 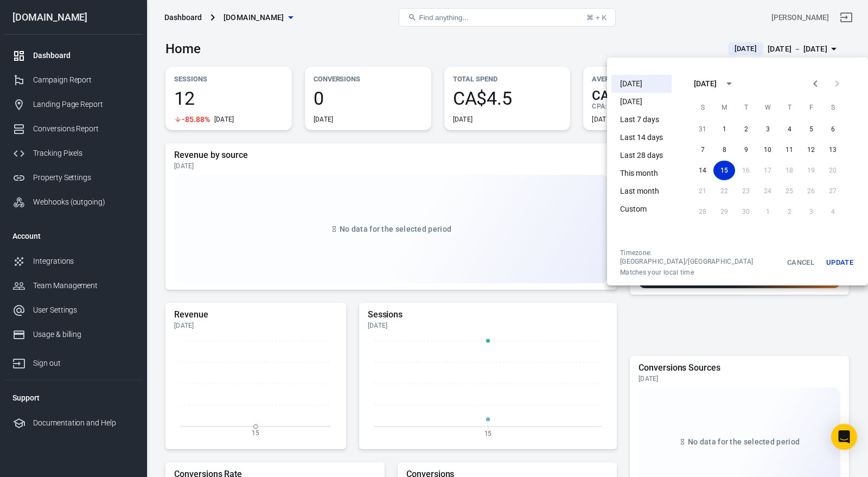 I want to click on span: Saturday, so click(x=833, y=108).